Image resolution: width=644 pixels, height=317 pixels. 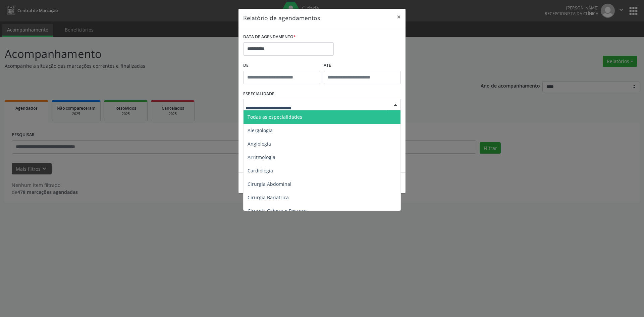 I want to click on span: Cardiologia, so click(x=260, y=171).